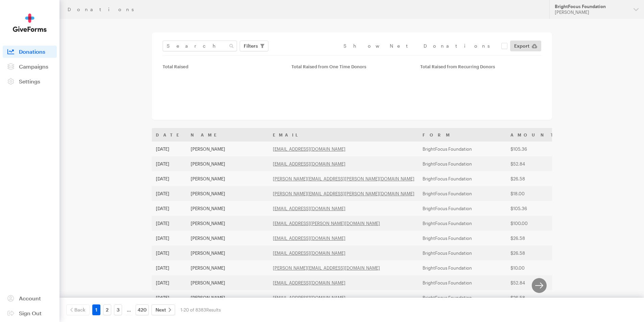  What do you see at coordinates (142, 310) in the screenshot?
I see `a: 420` at bounding box center [142, 310].